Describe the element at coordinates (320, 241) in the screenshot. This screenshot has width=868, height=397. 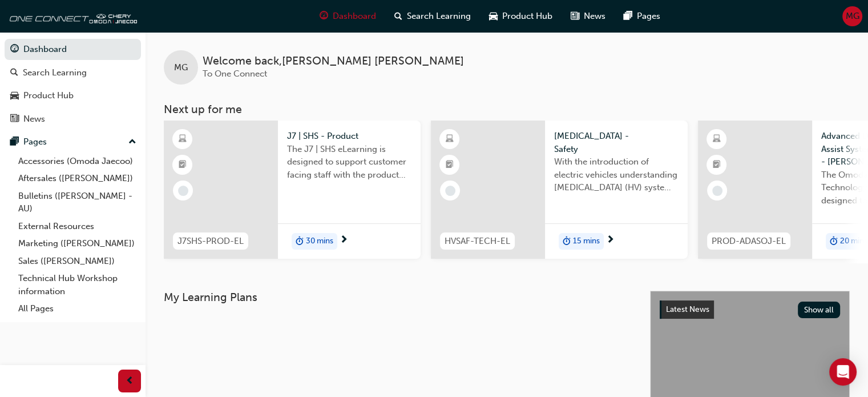
I see `span: 30 mins` at that location.